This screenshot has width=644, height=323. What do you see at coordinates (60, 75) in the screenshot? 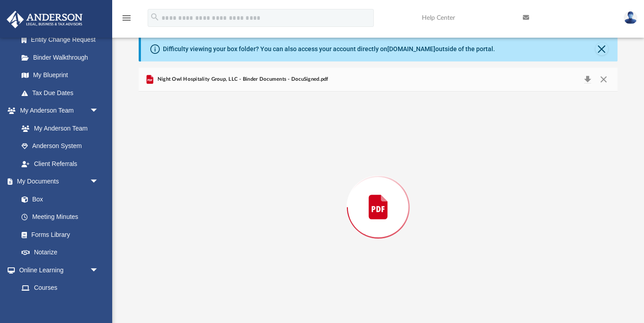
I see `a: My Blueprint` at bounding box center [60, 75].